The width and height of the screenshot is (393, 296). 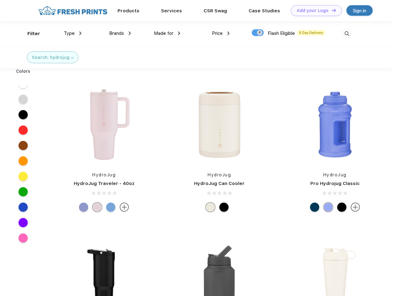 What do you see at coordinates (164, 33) in the screenshot?
I see `span: Made for` at bounding box center [164, 33].